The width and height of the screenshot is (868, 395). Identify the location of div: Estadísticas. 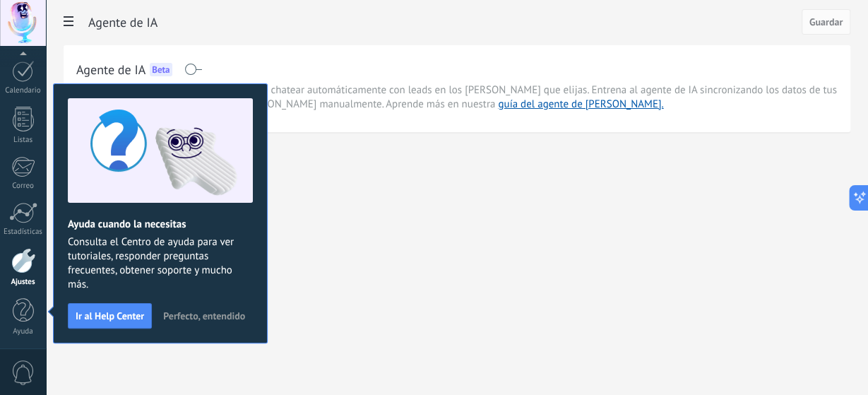
(24, 231).